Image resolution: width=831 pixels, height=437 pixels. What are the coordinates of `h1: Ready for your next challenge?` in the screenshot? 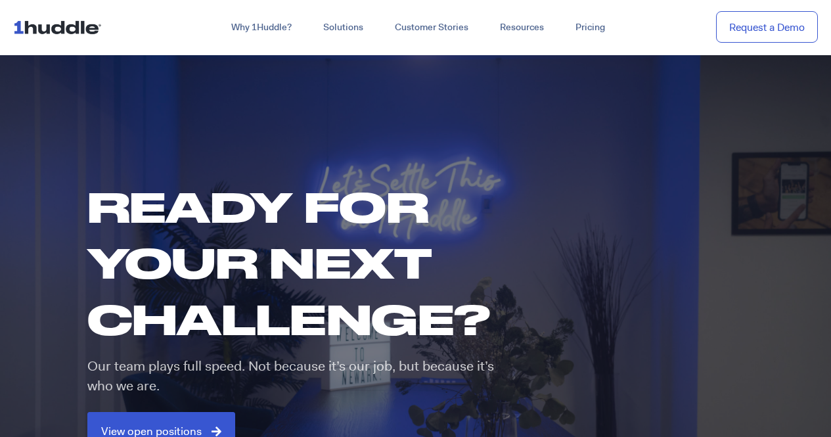 It's located at (303, 263).